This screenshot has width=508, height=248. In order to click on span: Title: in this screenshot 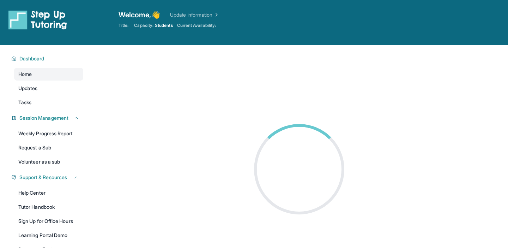, I will do `click(124, 25)`.